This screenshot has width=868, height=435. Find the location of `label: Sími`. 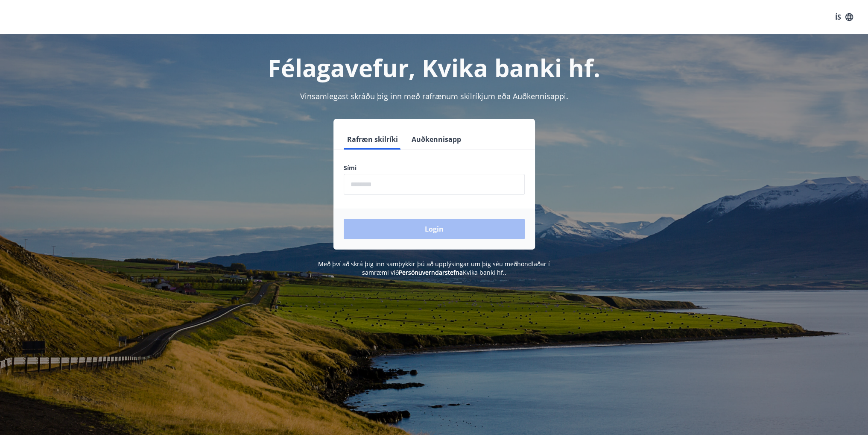

label: Sími is located at coordinates (434, 168).